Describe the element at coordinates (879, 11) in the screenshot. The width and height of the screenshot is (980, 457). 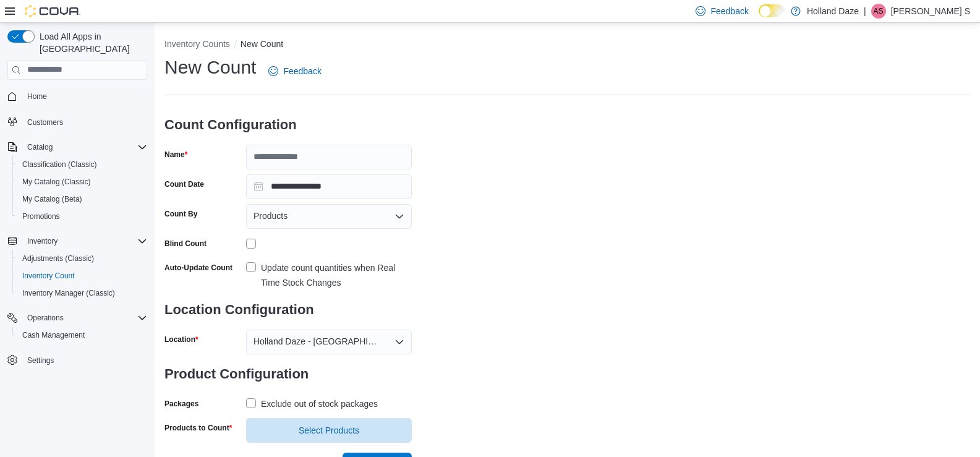
I see `span: AS` at that location.